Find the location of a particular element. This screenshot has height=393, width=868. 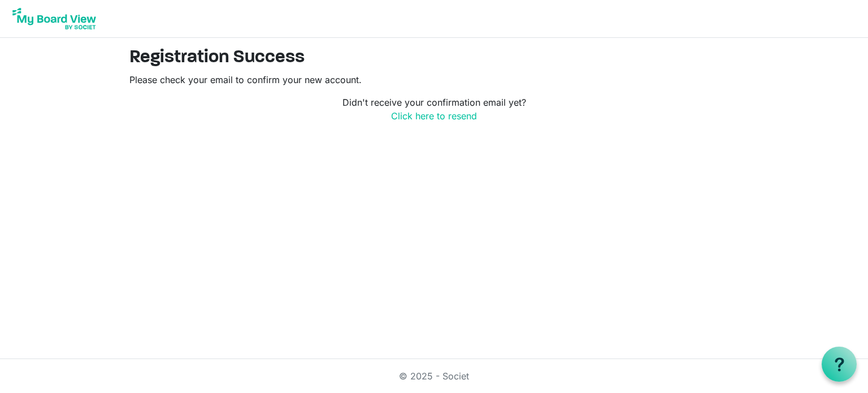

p: Didn't receive your confirmation email yet? is located at coordinates (434, 109).